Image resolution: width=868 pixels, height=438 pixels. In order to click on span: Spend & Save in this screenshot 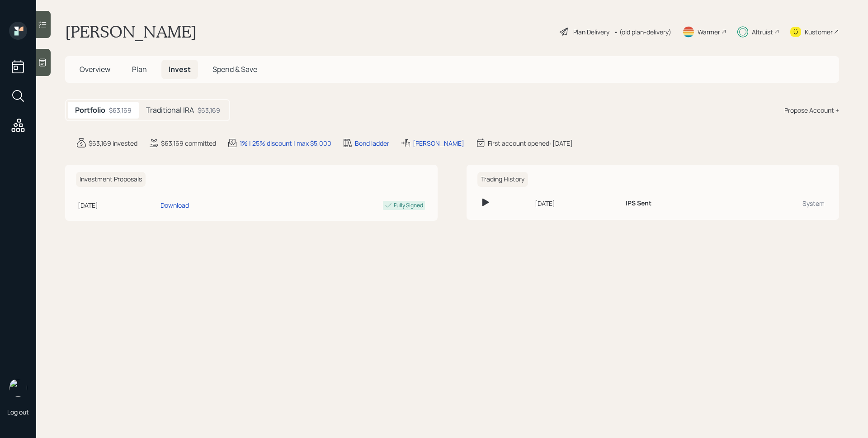, I will do `click(235, 69)`.